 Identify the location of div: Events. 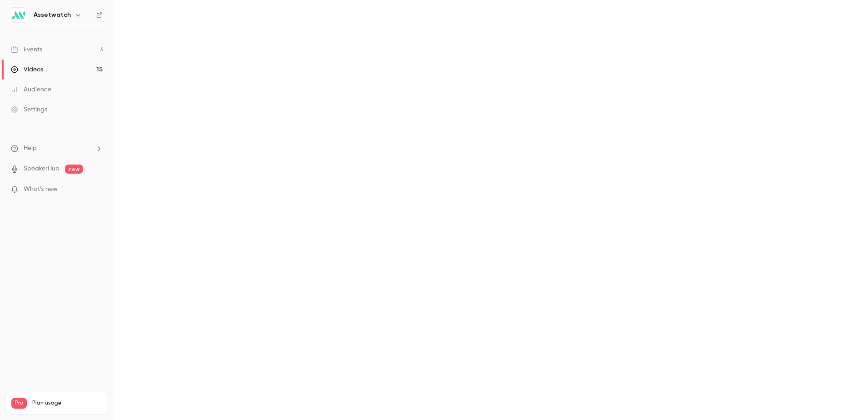
(26, 49).